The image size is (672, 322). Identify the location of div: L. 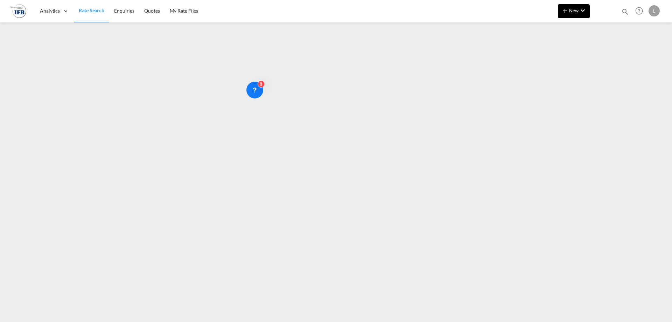
(654, 11).